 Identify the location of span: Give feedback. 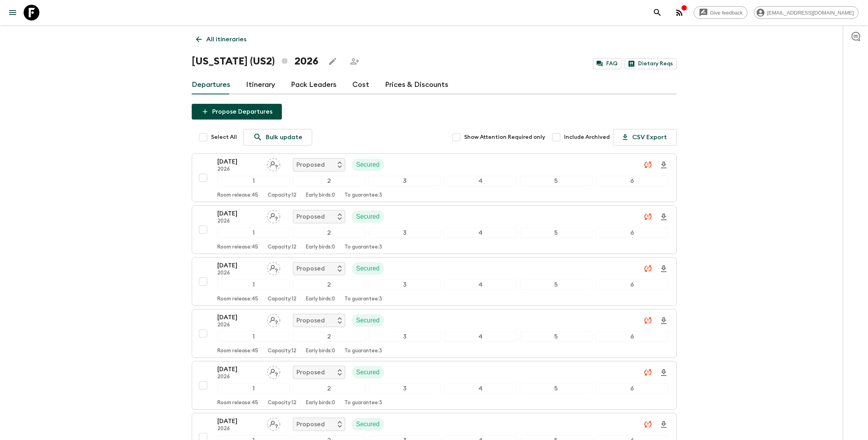
(726, 12).